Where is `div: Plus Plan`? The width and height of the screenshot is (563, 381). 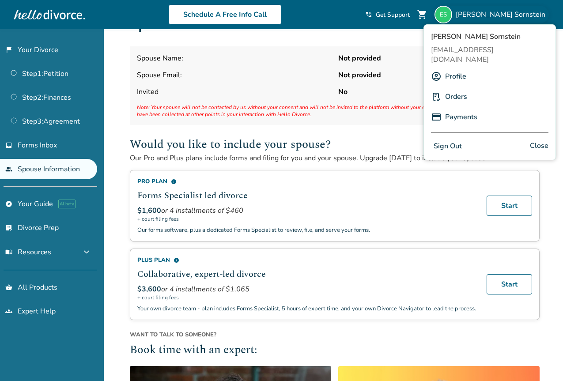
div: Plus Plan is located at coordinates (307, 260).